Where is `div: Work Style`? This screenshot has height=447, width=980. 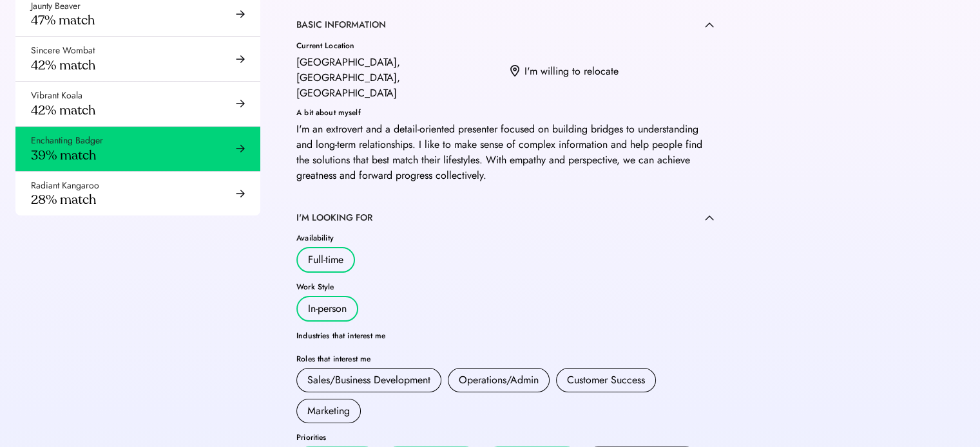 div: Work Style is located at coordinates (505, 287).